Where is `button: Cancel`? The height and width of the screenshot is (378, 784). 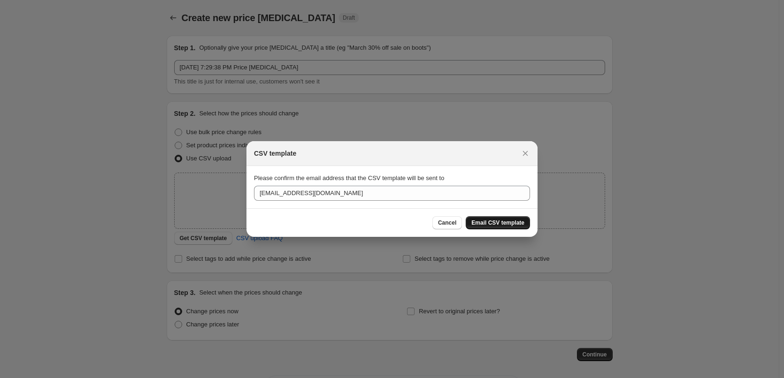
button: Cancel is located at coordinates (447, 223).